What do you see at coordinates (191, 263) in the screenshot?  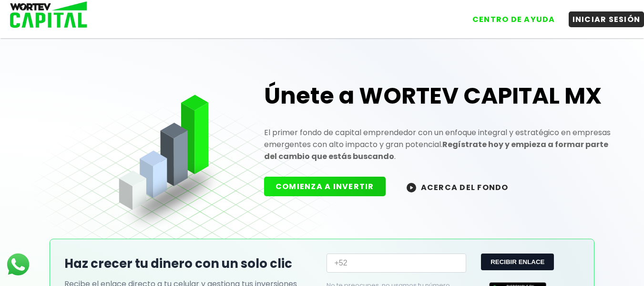 I see `h2: Haz crecer tu dinero con un solo clic` at bounding box center [191, 263].